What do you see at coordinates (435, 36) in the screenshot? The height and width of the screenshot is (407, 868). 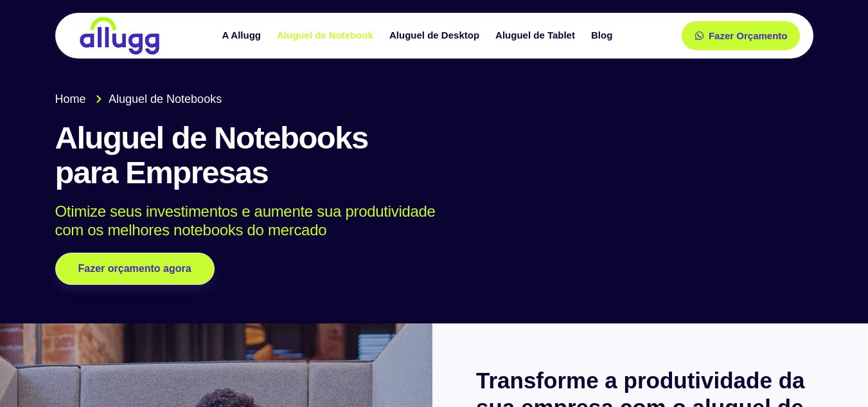 I see `a: Aluguel de Desktop` at bounding box center [435, 36].